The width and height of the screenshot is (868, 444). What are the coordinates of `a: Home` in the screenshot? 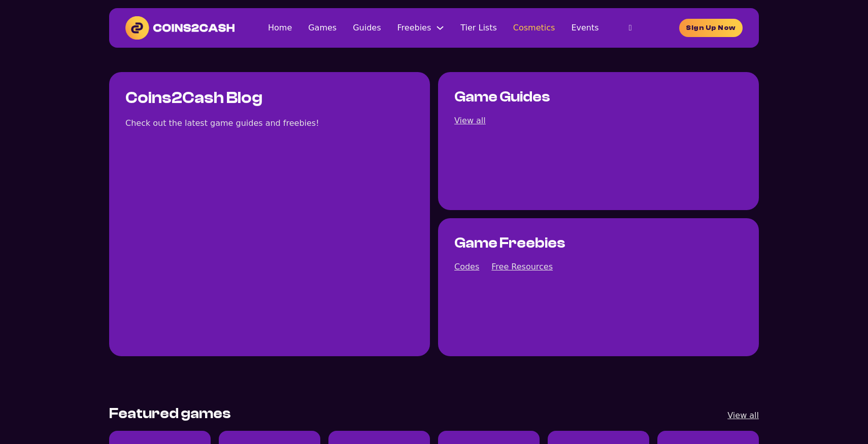 It's located at (280, 27).